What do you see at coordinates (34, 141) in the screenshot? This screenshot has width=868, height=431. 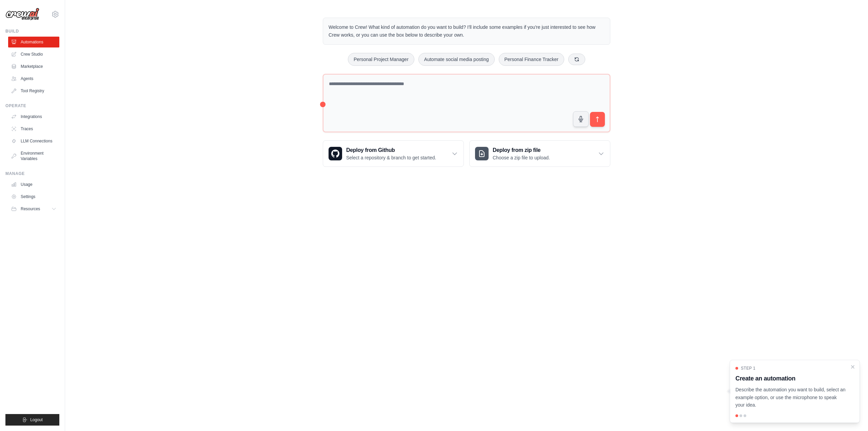 I see `a: LLM Connections` at bounding box center [34, 141].